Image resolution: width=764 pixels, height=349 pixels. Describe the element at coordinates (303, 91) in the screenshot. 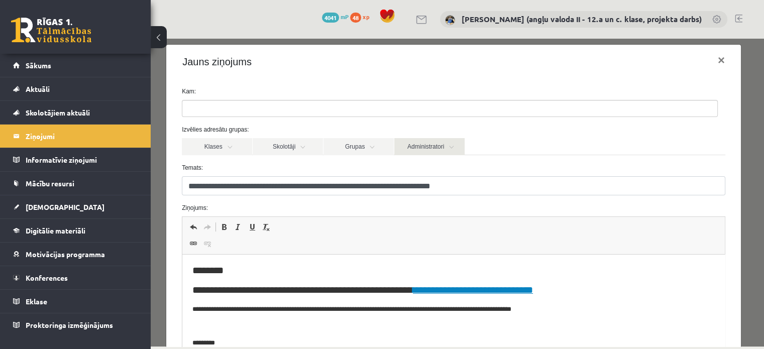

I see `label: Izvēlies adresātu grupas:` at that location.